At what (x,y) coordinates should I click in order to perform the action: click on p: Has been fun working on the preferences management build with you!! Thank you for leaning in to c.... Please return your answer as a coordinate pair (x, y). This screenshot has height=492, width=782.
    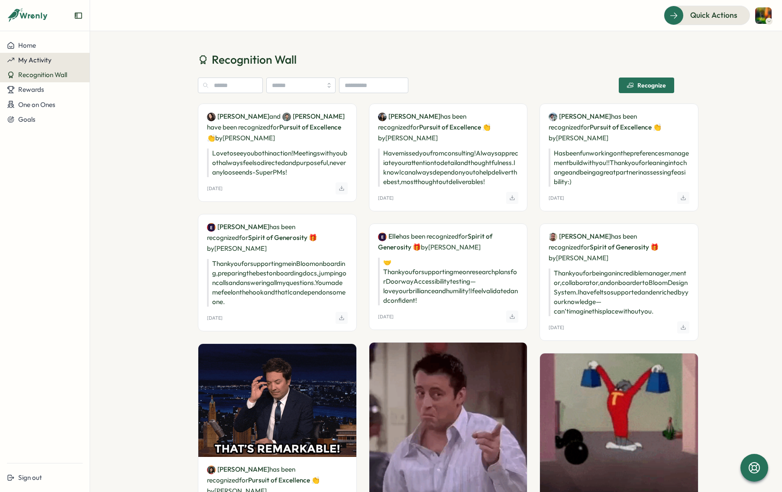
    Looking at the image, I should click on (619, 168).